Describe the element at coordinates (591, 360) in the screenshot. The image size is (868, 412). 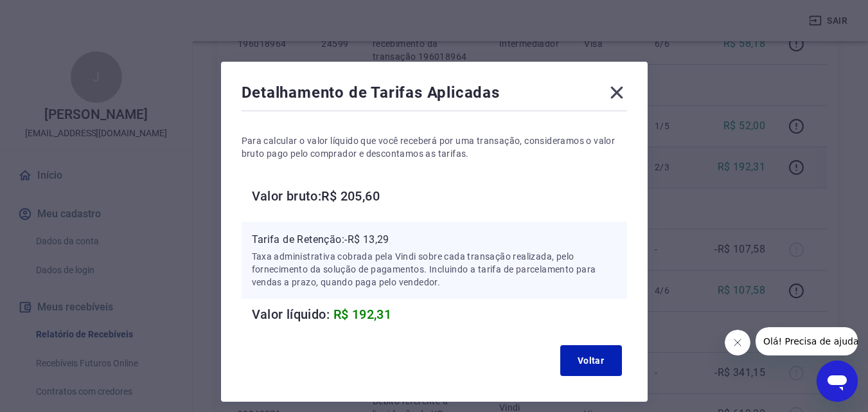
I see `button: Voltar` at that location.